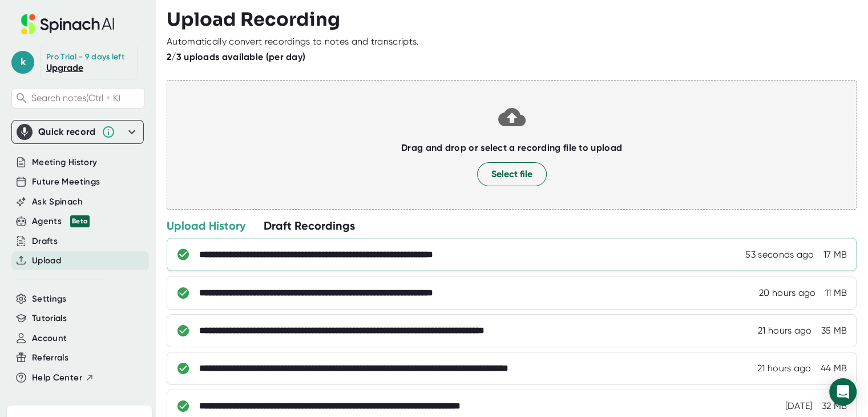 This screenshot has width=868, height=417. What do you see at coordinates (512, 174) in the screenshot?
I see `button: Select file` at bounding box center [512, 174].